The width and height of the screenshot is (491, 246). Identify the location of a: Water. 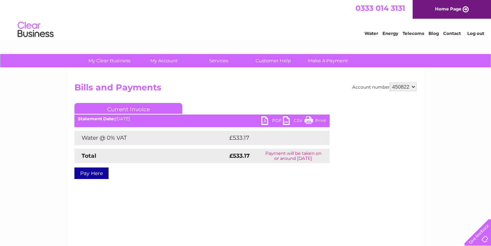
(371, 33).